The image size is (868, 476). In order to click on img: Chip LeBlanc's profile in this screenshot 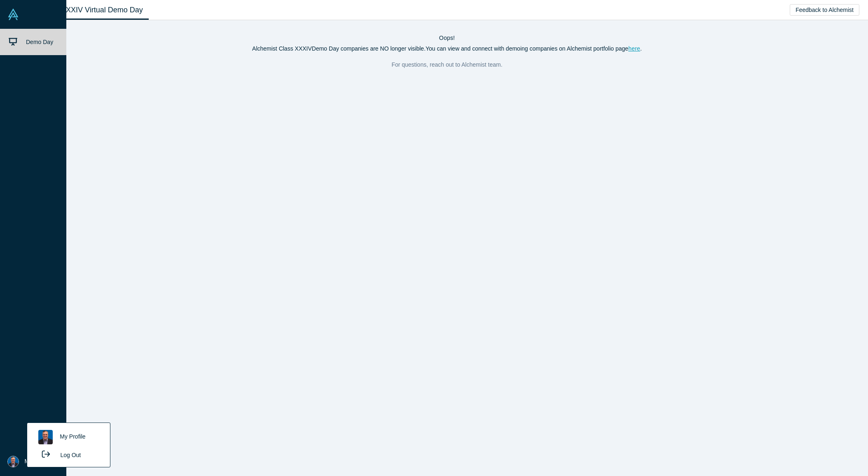, I will do `click(45, 437)`.